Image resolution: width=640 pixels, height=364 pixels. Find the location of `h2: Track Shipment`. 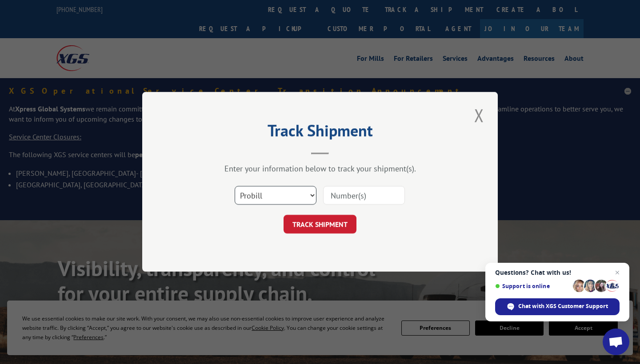

h2: Track Shipment is located at coordinates (320, 133).